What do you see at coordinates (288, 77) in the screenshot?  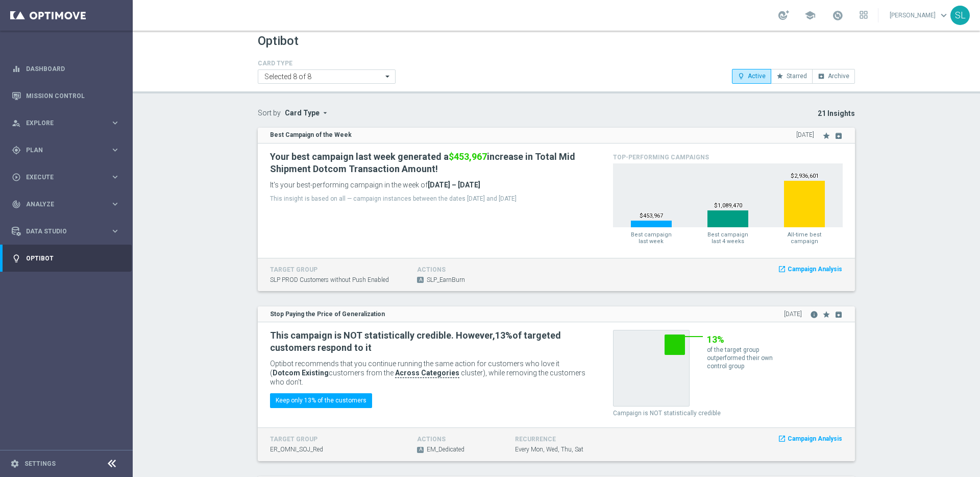 I see `span: Selected 8 of 8` at bounding box center [288, 77].